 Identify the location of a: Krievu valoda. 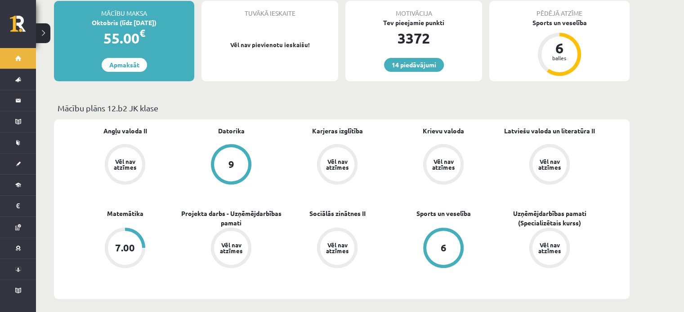
(443, 131).